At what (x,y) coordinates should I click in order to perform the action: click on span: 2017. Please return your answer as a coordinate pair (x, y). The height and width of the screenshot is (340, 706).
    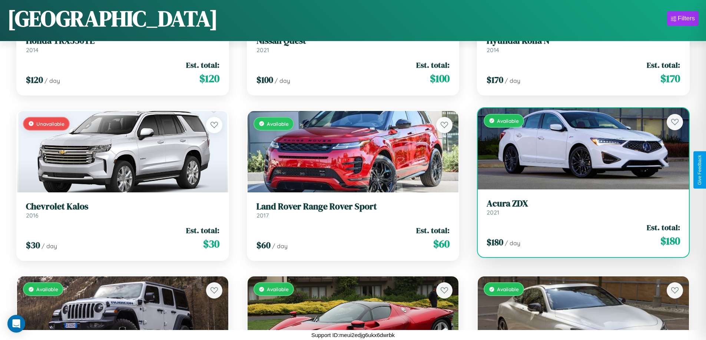
    Looking at the image, I should click on (262, 216).